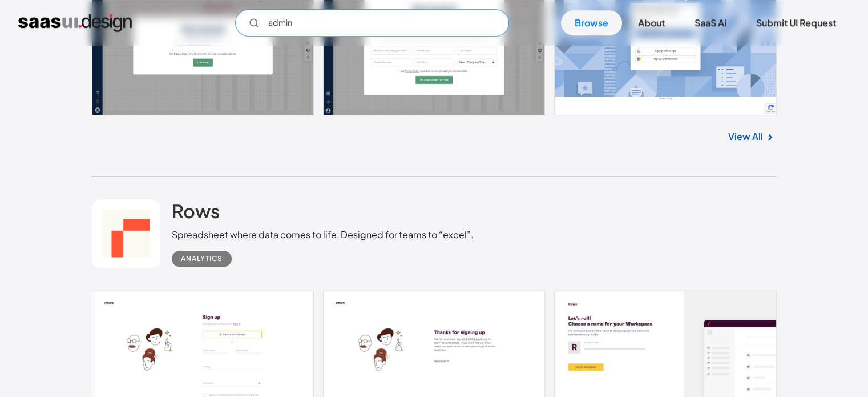 This screenshot has width=868, height=397. I want to click on a: home, so click(75, 23).